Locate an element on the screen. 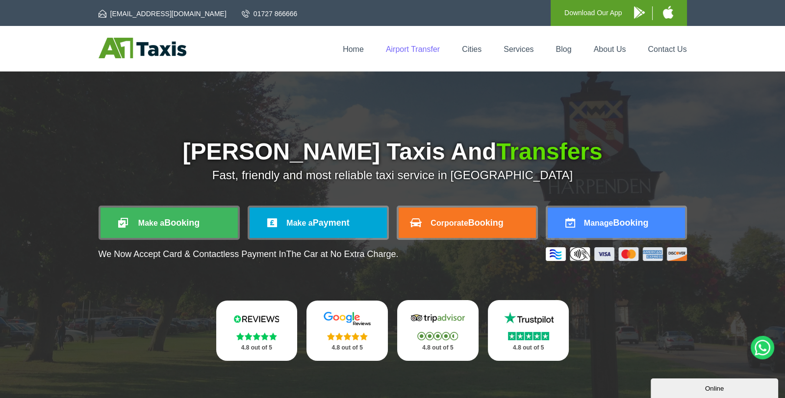 This screenshot has width=785, height=398. a: Airport Transfer is located at coordinates (413, 49).